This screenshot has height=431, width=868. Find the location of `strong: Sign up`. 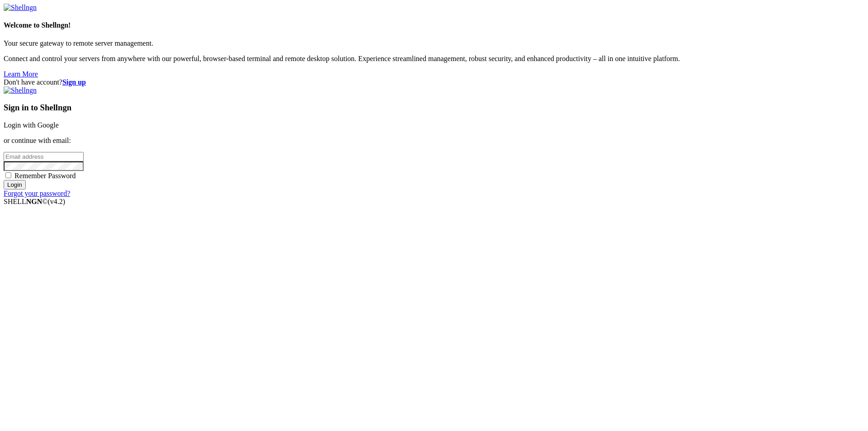

strong: Sign up is located at coordinates (74, 82).